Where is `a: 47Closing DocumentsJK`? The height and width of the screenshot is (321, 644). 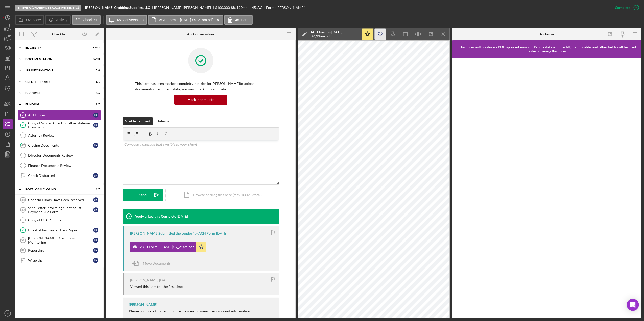
a: 47Closing DocumentsJK is located at coordinates (59, 146).